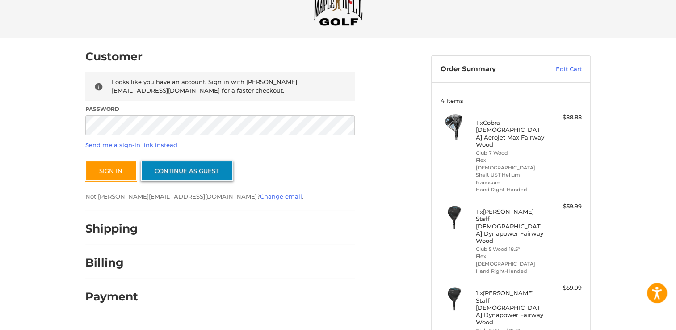 This screenshot has height=330, width=676. Describe the element at coordinates (131, 145) in the screenshot. I see `a: Send me a sign-in link instead` at that location.